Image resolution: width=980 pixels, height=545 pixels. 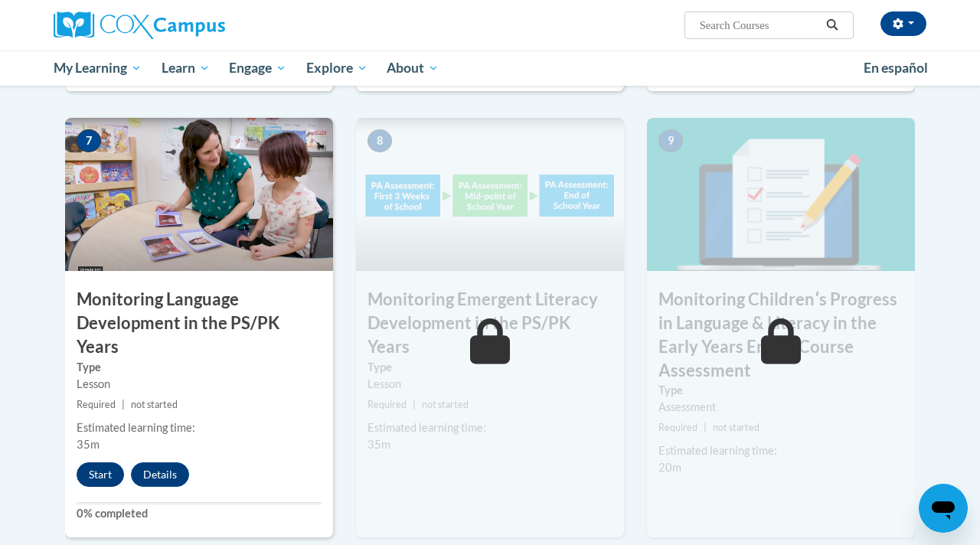 I want to click on button: Search, so click(x=832, y=25).